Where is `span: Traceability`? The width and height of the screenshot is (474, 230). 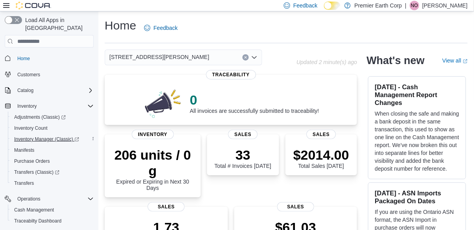
span: Traceability is located at coordinates (231, 75).